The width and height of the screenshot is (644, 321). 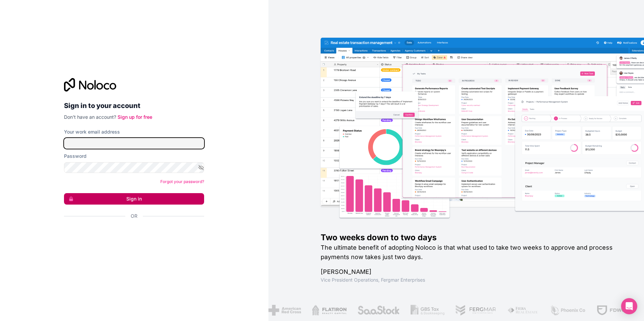 I want to click on a: Sign up for free, so click(x=135, y=117).